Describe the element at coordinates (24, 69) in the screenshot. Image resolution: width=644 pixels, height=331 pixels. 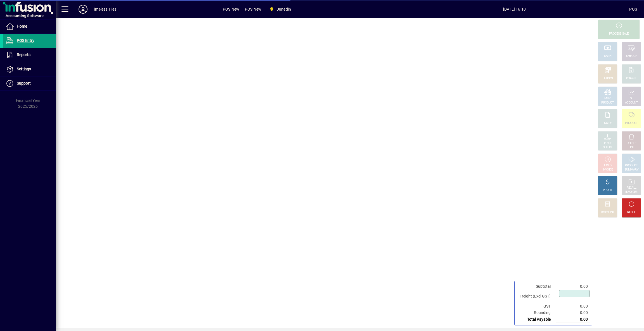
I see `span: Settings` at that location.